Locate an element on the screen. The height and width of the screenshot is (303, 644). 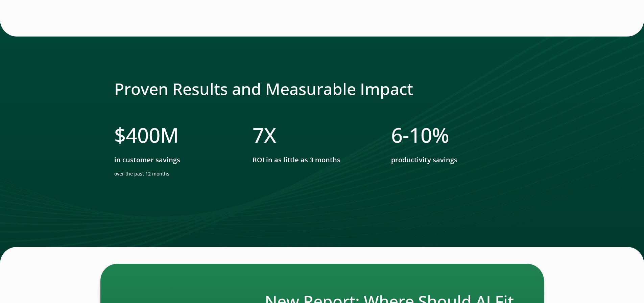
span: 400 is located at coordinates (143, 135).